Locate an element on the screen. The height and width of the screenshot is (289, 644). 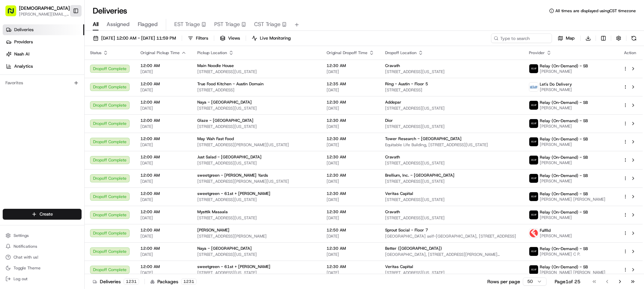
span: Provider is located at coordinates (537, 53).